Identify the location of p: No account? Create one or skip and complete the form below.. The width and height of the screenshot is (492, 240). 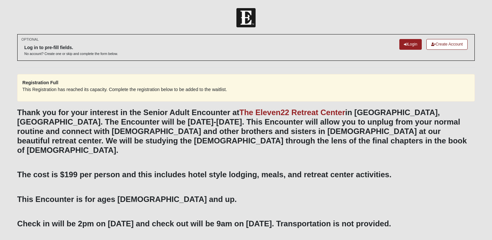
(71, 54).